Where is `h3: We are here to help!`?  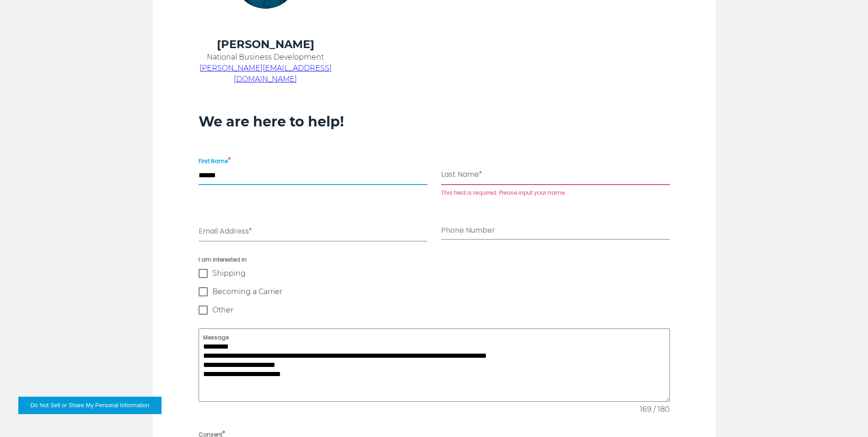 h3: We are here to help! is located at coordinates (434, 122).